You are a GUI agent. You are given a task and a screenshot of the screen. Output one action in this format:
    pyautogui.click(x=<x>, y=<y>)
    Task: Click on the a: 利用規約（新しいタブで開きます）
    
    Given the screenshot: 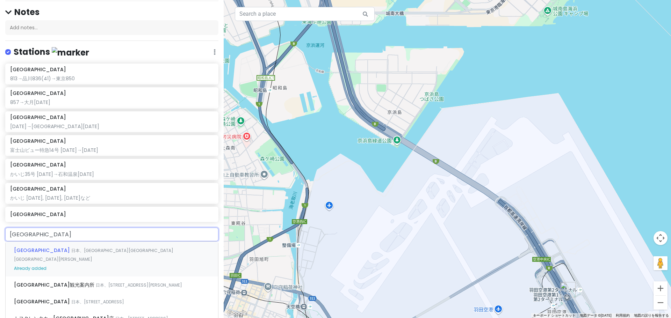 What is the action you would take?
    pyautogui.click(x=622, y=315)
    